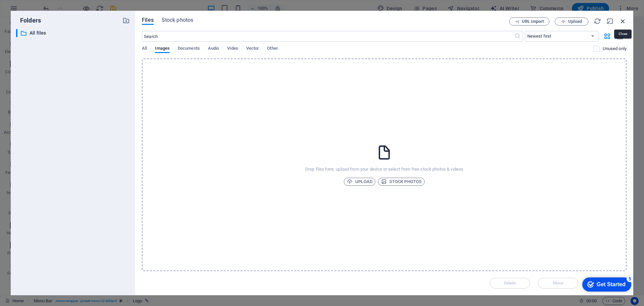 The width and height of the screenshot is (644, 306). I want to click on span: Images, so click(162, 49).